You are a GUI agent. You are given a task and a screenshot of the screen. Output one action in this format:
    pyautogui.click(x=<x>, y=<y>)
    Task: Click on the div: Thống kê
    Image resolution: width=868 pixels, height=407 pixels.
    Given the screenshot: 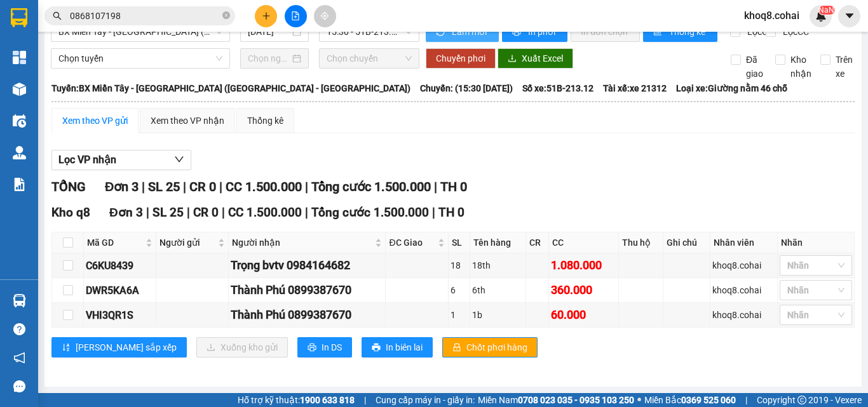 What is the action you would take?
    pyautogui.click(x=265, y=120)
    